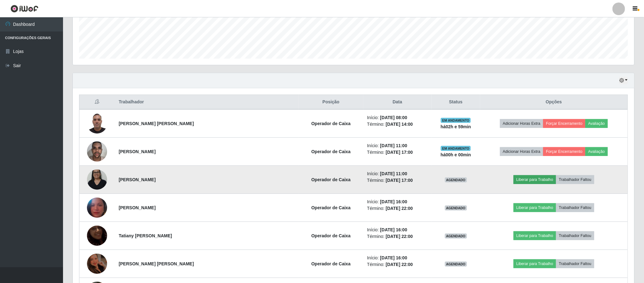 The image size is (644, 283). Describe the element at coordinates (97, 264) in the screenshot. I see `img: 1745616854456.jpeg` at that location.